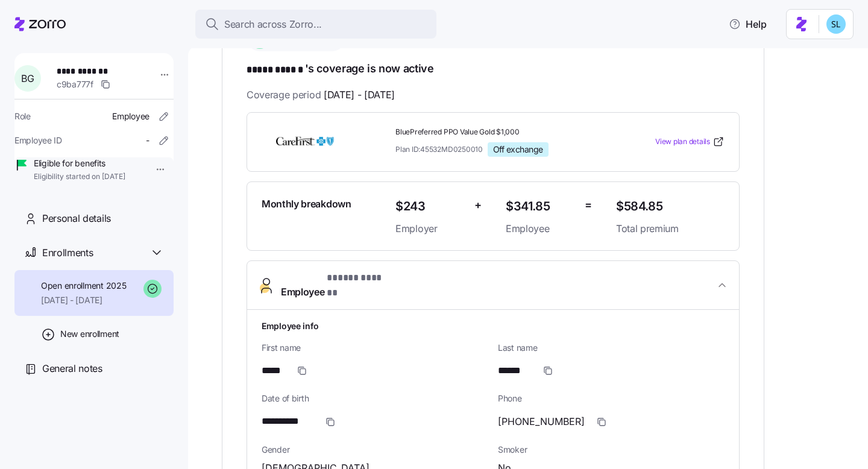  I want to click on span: Last name, so click(611, 348).